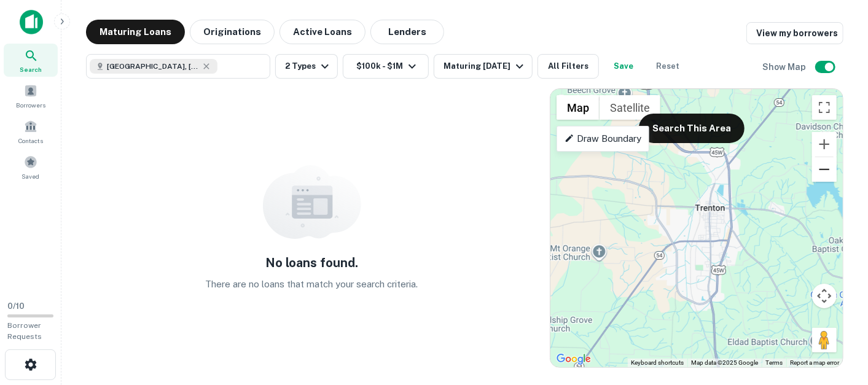 Image resolution: width=868 pixels, height=385 pixels. I want to click on button: 2 Types, so click(307, 67).